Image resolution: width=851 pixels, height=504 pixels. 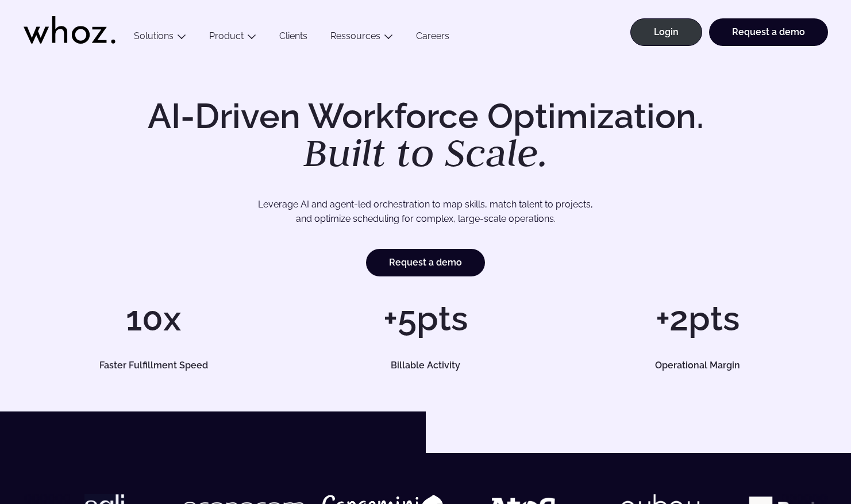 I want to click on h1: AI-Driven Workforce Optimization., so click(x=425, y=136).